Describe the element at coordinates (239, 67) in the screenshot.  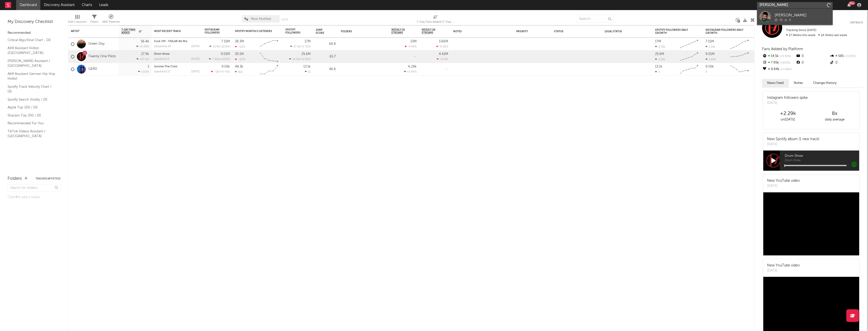
I see `div: 48.3k` at that location.